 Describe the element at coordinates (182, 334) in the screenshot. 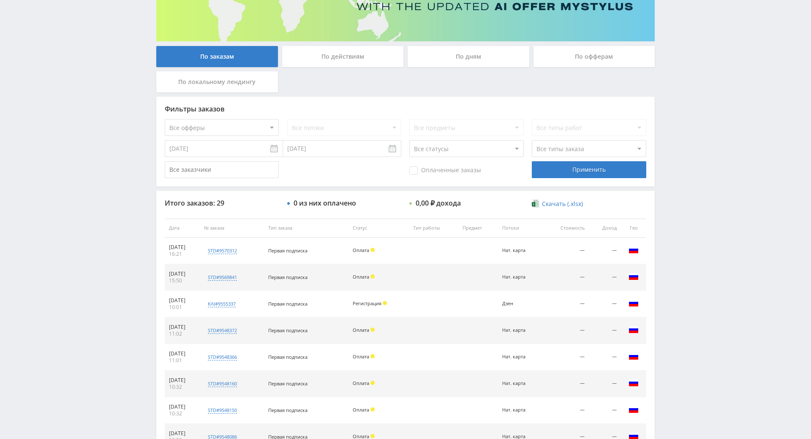

I see `div: 11:02` at that location.